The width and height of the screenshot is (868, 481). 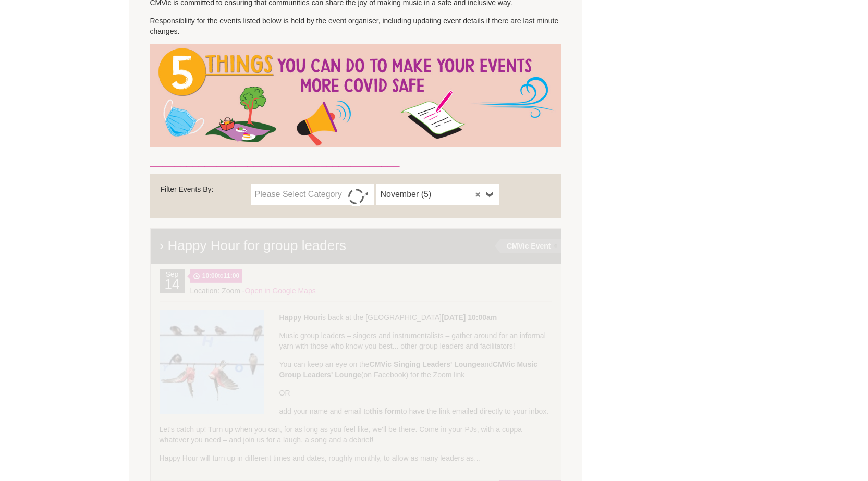 What do you see at coordinates (280, 291) in the screenshot?
I see `a: Open in Google Maps` at bounding box center [280, 291].